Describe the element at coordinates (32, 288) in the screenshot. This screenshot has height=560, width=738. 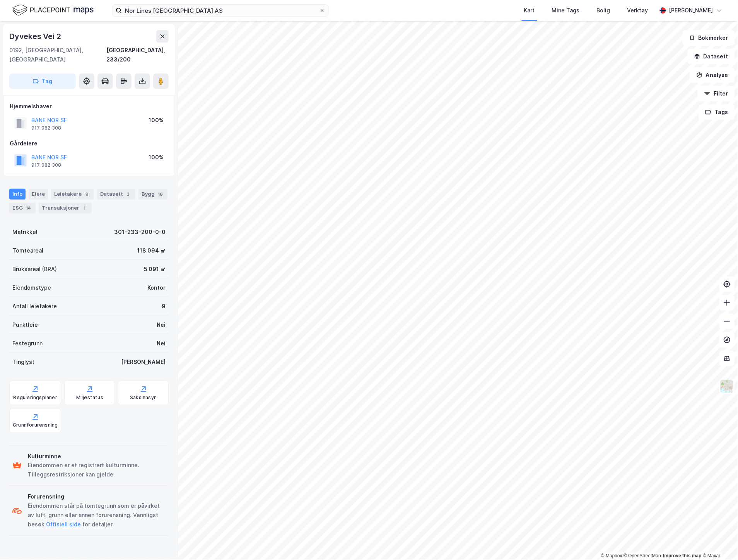
I see `div: Eiendomstype` at that location.